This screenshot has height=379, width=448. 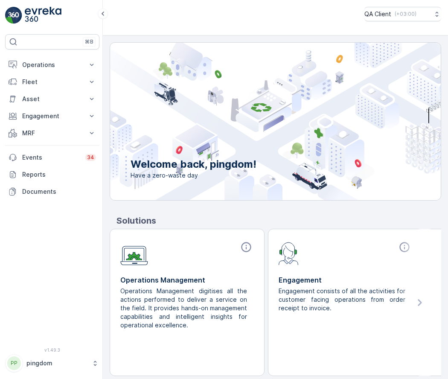 I want to click on button: MRF, so click(x=52, y=133).